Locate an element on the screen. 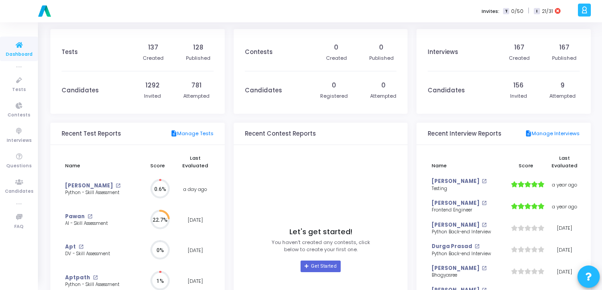 The width and height of the screenshot is (602, 290). h3: Recent Contest Reports is located at coordinates (280, 134).